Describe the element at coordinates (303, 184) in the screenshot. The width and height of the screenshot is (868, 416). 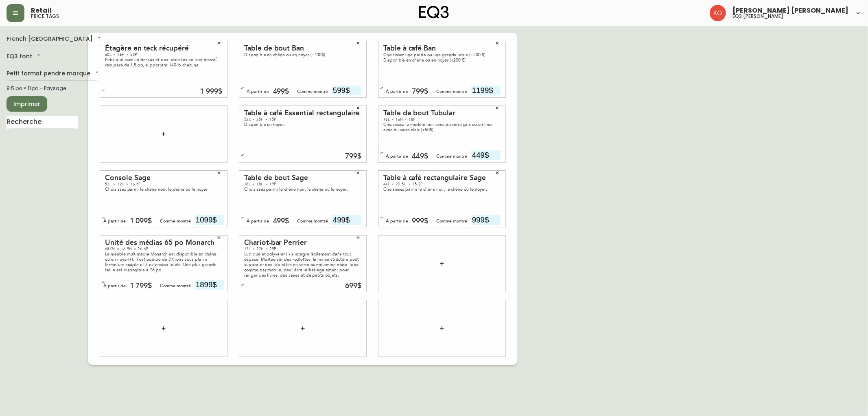
I see `div: 18L × 18H × 19P` at that location.